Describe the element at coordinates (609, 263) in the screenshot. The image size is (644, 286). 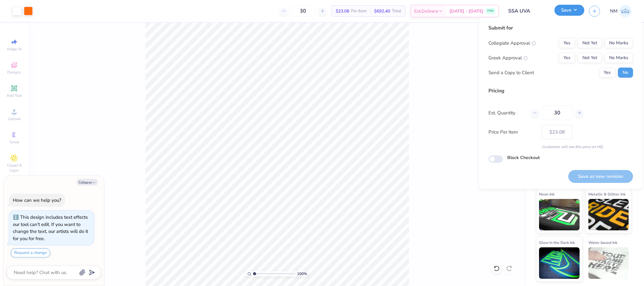
I see `img: Water based Ink` at that location.